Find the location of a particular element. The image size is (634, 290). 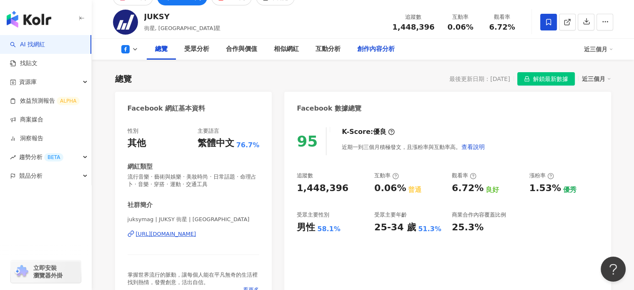

span: 流行音樂 · 藝術與娛樂 · 美妝時尚 · 日常話題 · 命理占卜 · 音樂 · 穿搭 · 運動 · 交通工具 is located at coordinates (193, 181).